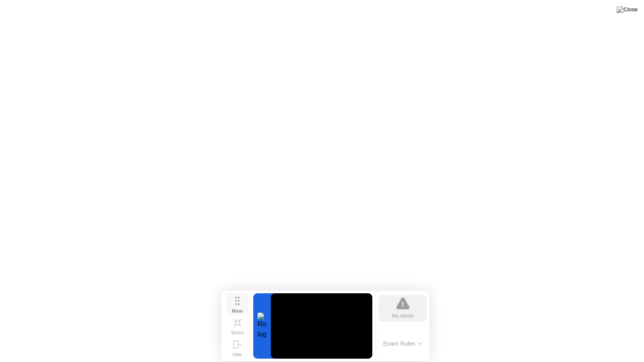 The width and height of the screenshot is (644, 362). I want to click on button: Exam Rules, so click(403, 344).